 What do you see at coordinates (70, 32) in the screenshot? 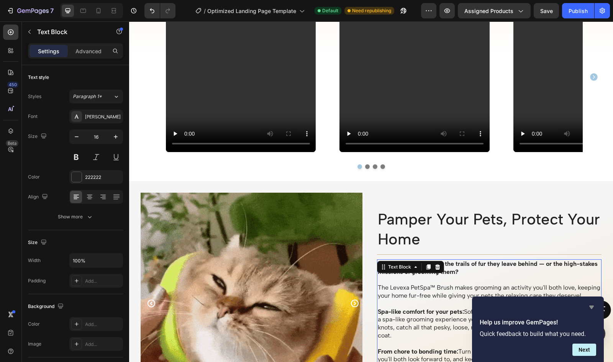
I see `p: Text Block` at bounding box center [70, 32].